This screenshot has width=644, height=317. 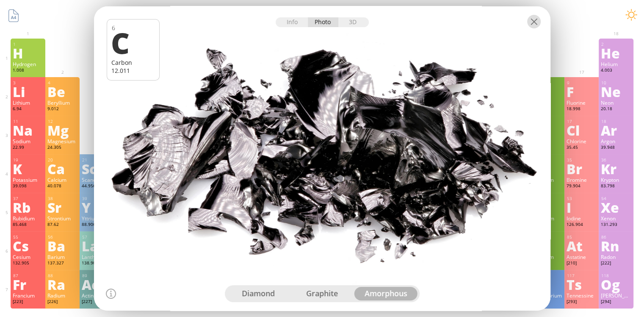 I want to click on div: 22.99, so click(x=28, y=148).